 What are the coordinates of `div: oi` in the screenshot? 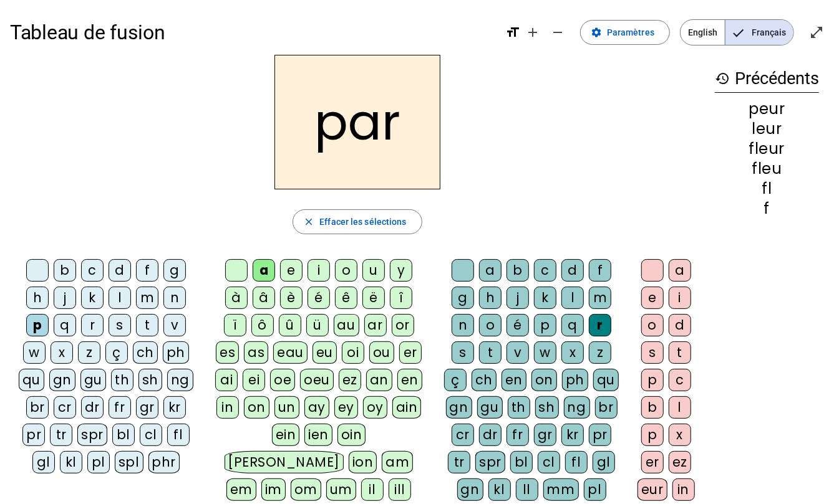 It's located at (353, 352).